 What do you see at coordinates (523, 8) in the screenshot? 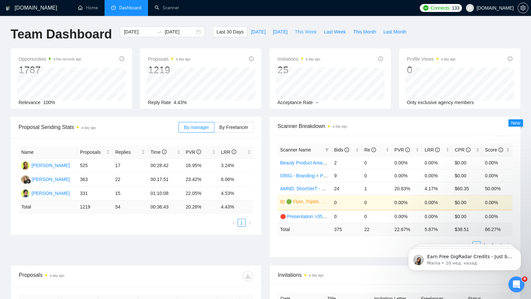
I see `a: setting` at bounding box center [523, 8].